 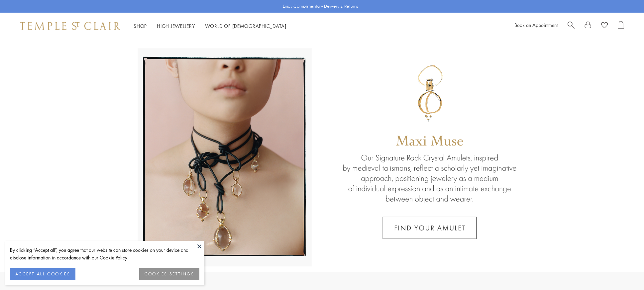 I want to click on p: Enjoy Complimentary Delivery & Returns, so click(x=321, y=6).